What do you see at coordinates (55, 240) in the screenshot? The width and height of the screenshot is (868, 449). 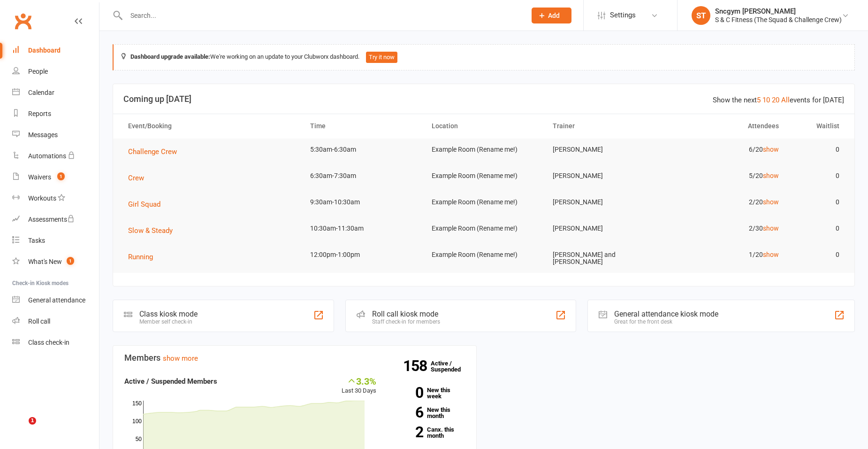 I see `a: Tasks` at bounding box center [55, 240].